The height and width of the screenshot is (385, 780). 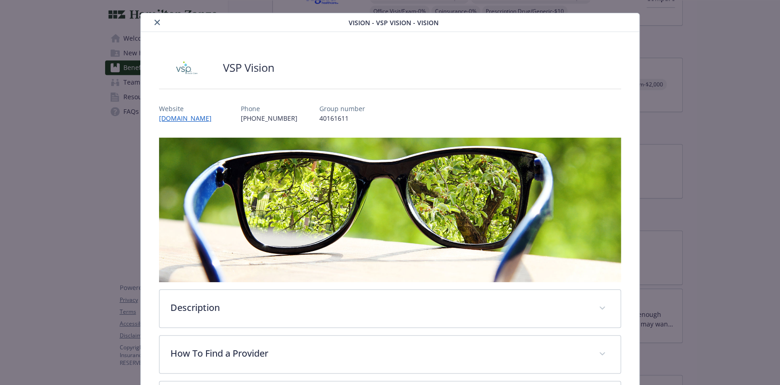 I want to click on p: Phone, so click(x=269, y=108).